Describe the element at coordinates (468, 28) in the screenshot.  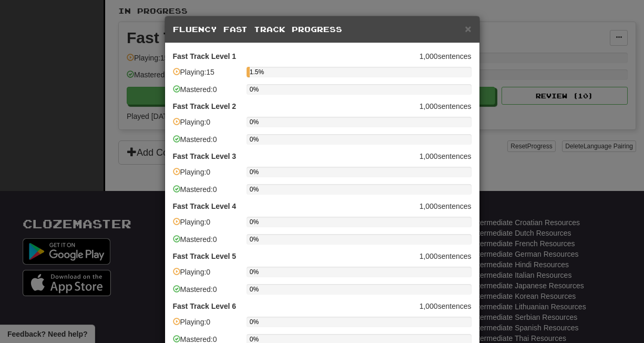
I see `button: Close` at that location.